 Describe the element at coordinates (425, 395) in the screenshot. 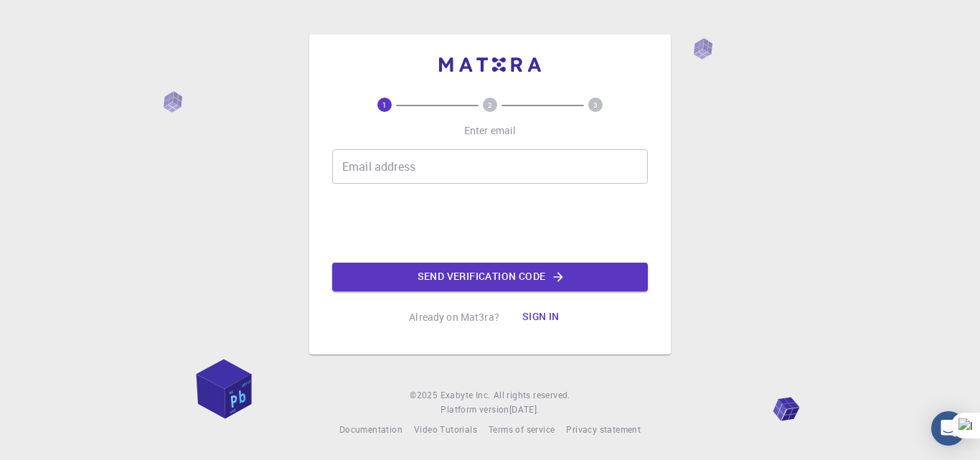

I see `span: © 2025` at that location.